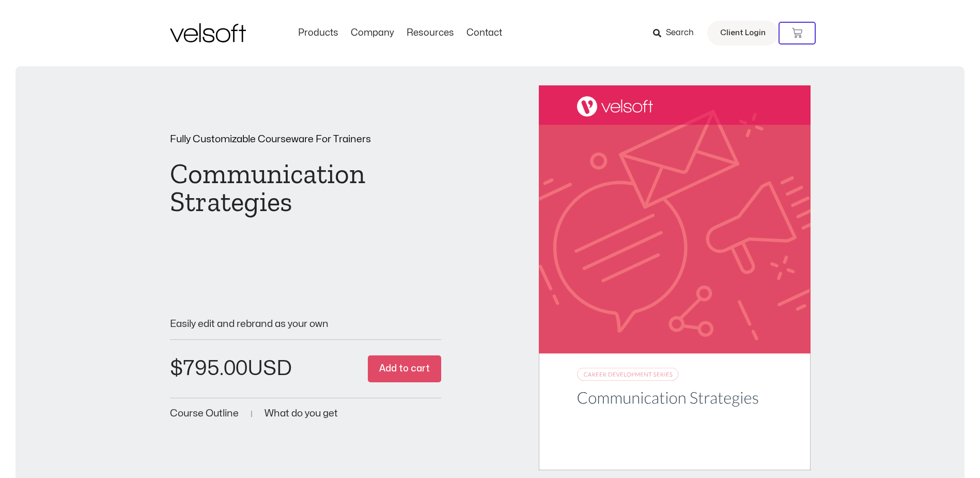  Describe the element at coordinates (484, 33) in the screenshot. I see `a: ContactMenu Toggle` at that location.